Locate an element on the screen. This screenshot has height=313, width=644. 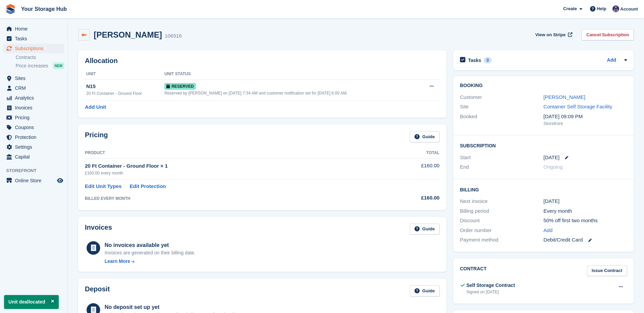
th: Unit Status is located at coordinates (292, 74).